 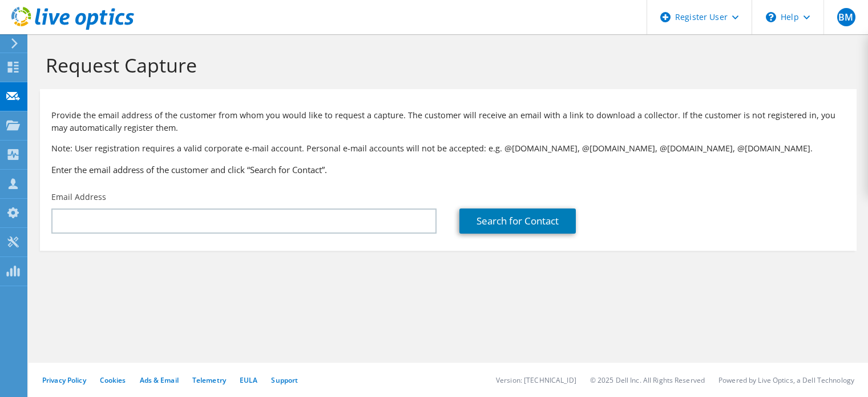 What do you see at coordinates (248, 380) in the screenshot?
I see `a: EULA` at bounding box center [248, 380].